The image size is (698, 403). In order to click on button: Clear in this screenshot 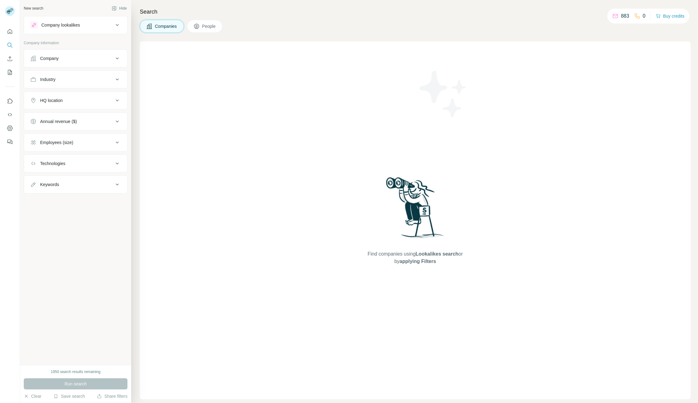, I will do `click(32, 396)`.